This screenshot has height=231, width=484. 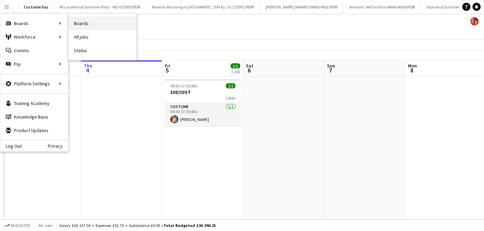 I want to click on h3: 330/COST, so click(x=203, y=92).